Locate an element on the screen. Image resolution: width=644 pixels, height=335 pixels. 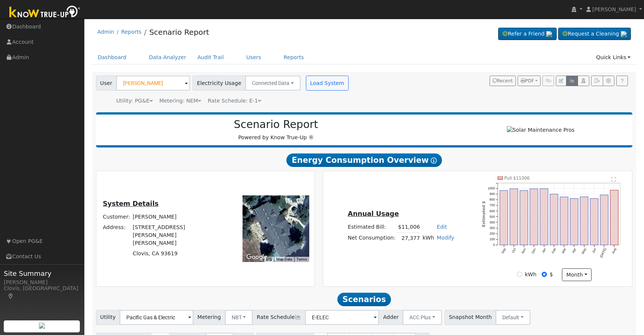
text: Oct is located at coordinates (514, 251).